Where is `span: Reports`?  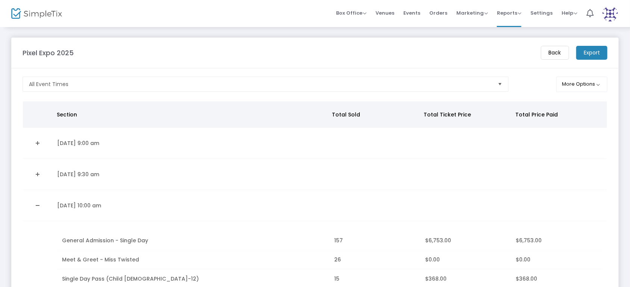
span: Reports is located at coordinates (509, 13).